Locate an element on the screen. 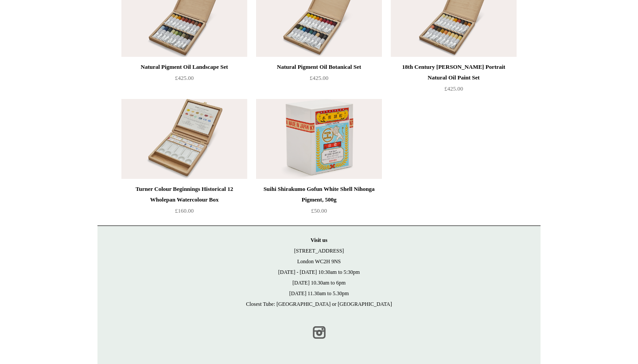 The height and width of the screenshot is (364, 638). img: Suihi Shirakumo Gofun White Shell Nihonga Pigment, 500g is located at coordinates (319, 139).